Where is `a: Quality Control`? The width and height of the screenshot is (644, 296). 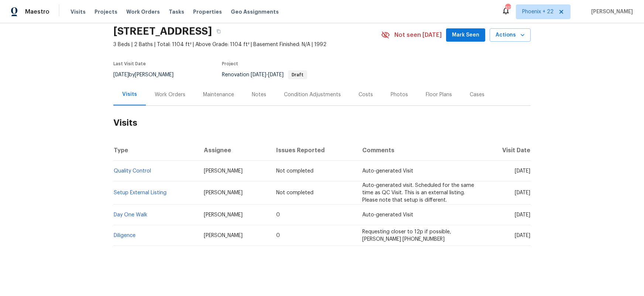 a: Quality Control is located at coordinates (133, 171).